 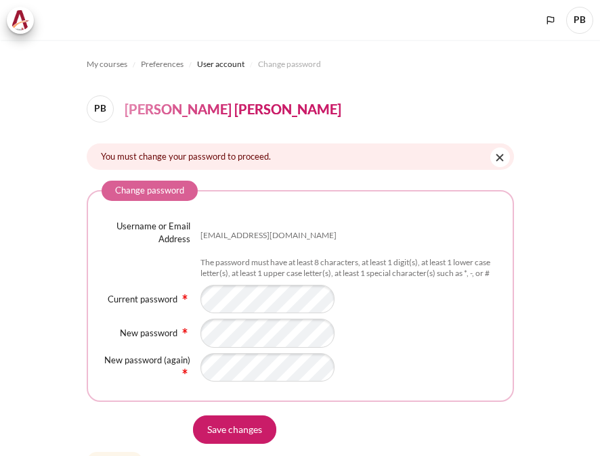 What do you see at coordinates (107, 64) in the screenshot?
I see `span: My courses` at bounding box center [107, 64].